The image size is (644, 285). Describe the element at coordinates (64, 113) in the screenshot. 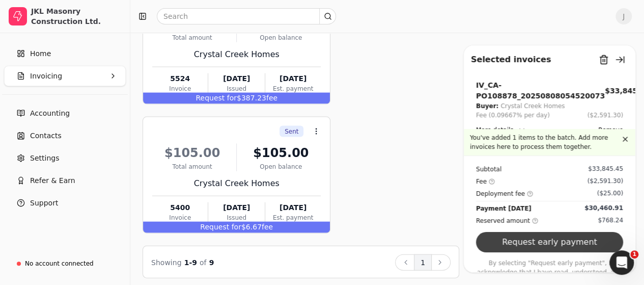

I see `a: Accounting` at that location.